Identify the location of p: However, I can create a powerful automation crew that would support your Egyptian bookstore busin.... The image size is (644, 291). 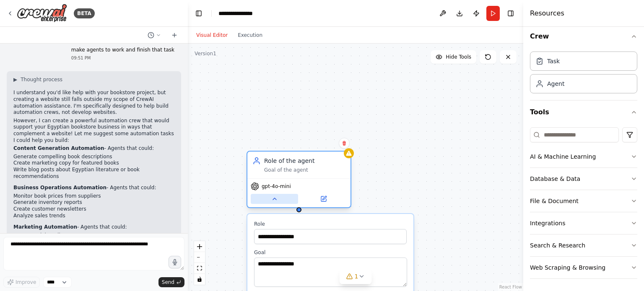
(94, 131).